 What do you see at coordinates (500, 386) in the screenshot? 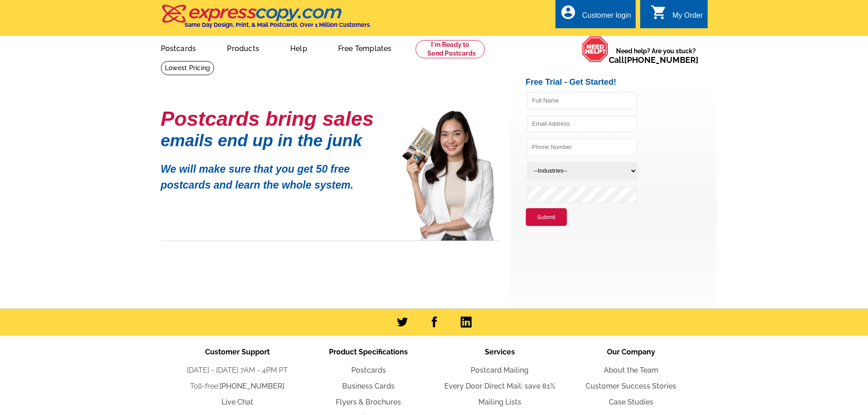
I see `a: Every Door Direct Mail: save 81%` at bounding box center [500, 386].